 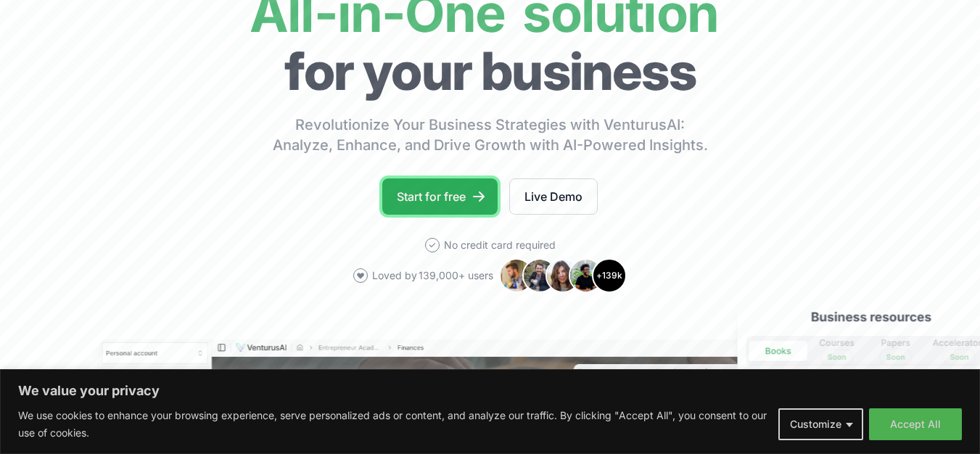 What do you see at coordinates (517, 276) in the screenshot?
I see `img: Avatar 1` at bounding box center [517, 276].